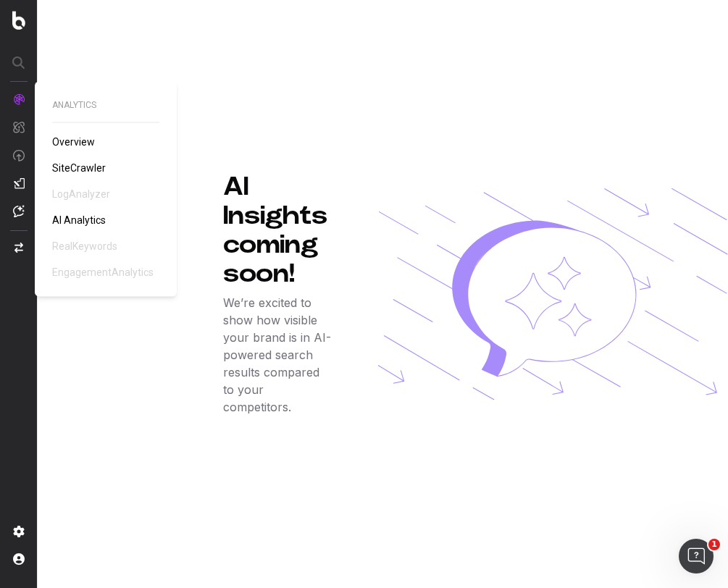 This screenshot has width=728, height=588. Describe the element at coordinates (19, 211) in the screenshot. I see `img: Assist` at that location.